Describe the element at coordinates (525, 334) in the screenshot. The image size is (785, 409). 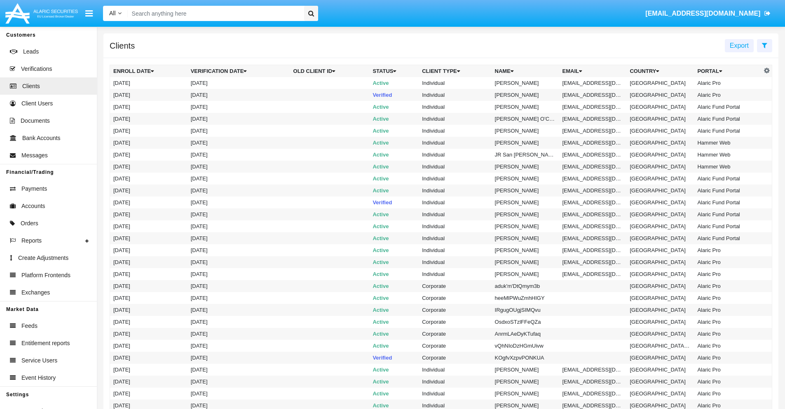
I see `td: AnrmLAeDyKTufaq` at that location.